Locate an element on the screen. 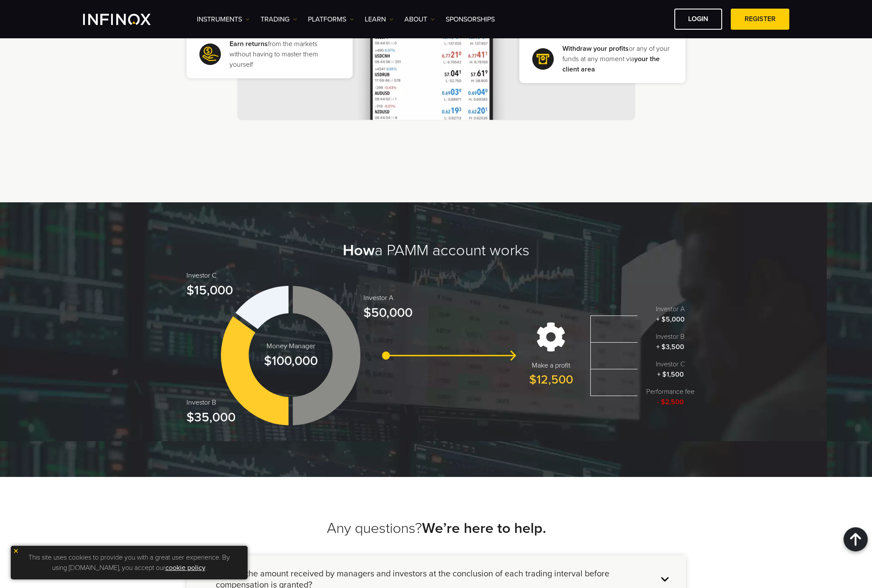  span: Performance fee is located at coordinates (670, 392).